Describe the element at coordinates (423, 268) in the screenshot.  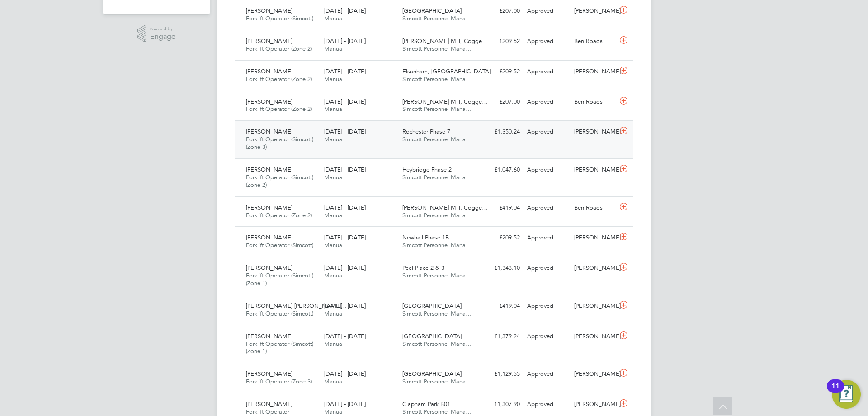
I see `span: Peel Place 2 & 3` at that location.